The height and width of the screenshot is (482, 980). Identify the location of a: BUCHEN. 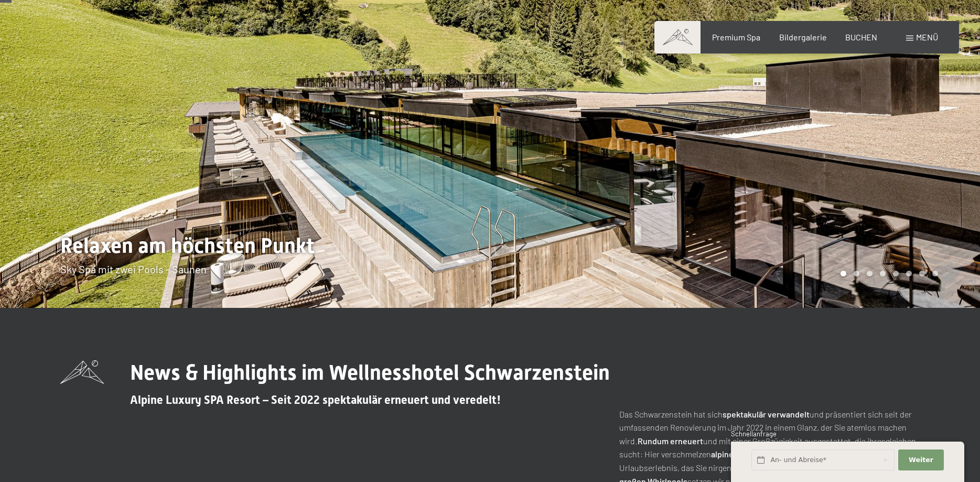
(861, 36).